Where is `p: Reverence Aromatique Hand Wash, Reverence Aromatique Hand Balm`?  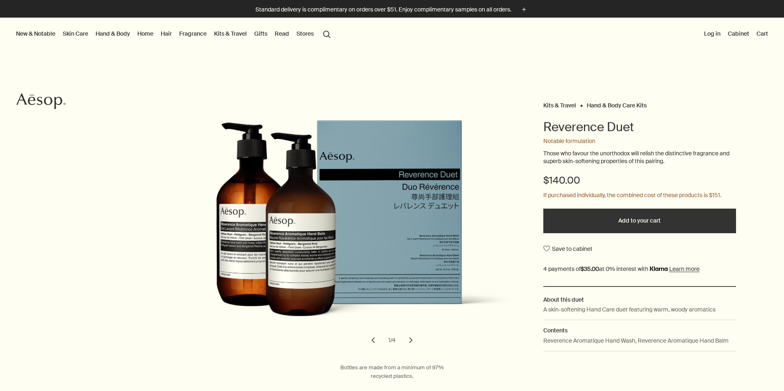
p: Reverence Aromatique Hand Wash, Reverence Aromatique Hand Balm is located at coordinates (636, 341).